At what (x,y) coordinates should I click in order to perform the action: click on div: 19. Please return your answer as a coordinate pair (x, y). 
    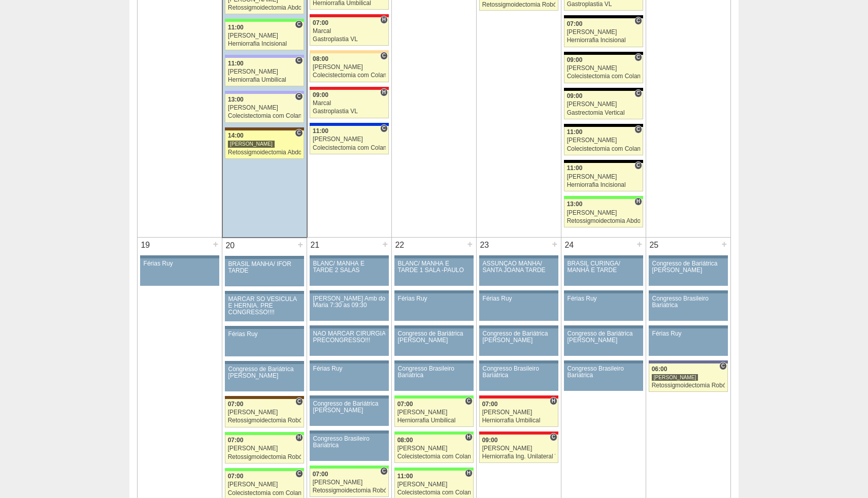
    Looking at the image, I should click on (145, 245).